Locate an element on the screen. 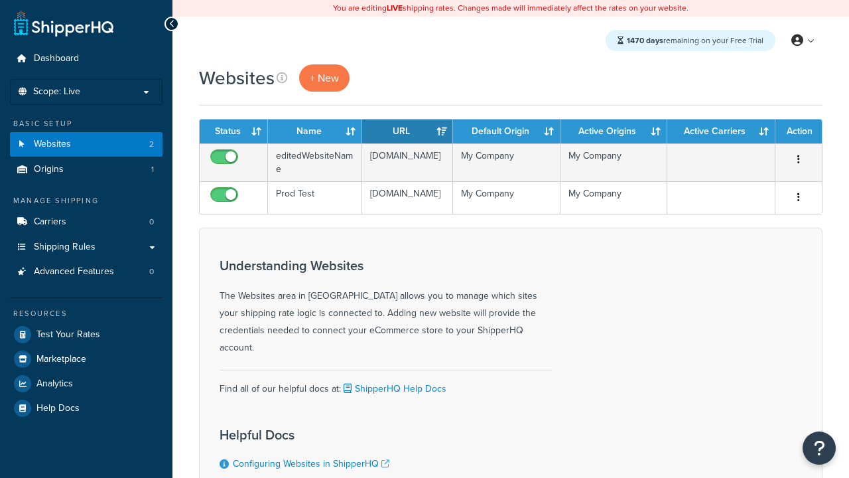 This screenshot has width=849, height=478. li: Analytics is located at coordinates (86, 383).